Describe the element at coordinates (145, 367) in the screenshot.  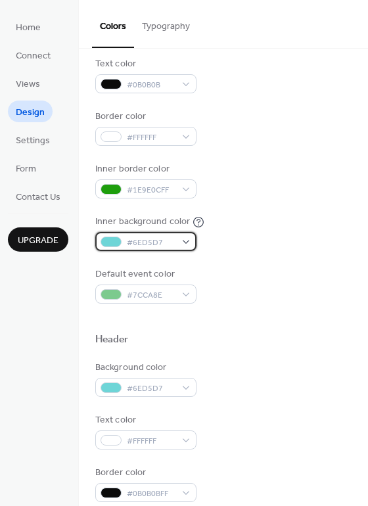
I see `div: Background color` at that location.